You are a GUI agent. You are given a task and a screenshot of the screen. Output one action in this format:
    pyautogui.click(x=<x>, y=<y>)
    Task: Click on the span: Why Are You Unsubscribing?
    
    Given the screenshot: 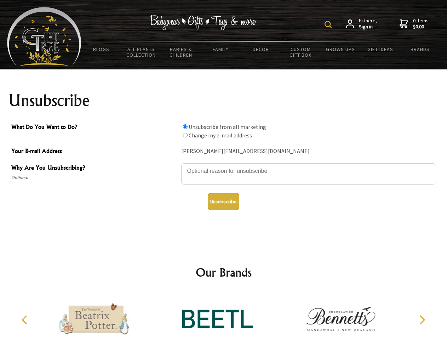 What is the action you would take?
    pyautogui.click(x=94, y=168)
    